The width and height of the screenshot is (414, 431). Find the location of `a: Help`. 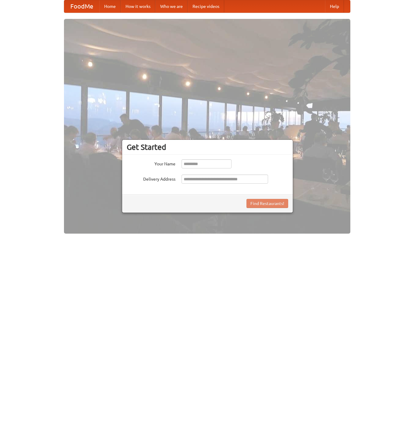

a: Help is located at coordinates (335, 6).